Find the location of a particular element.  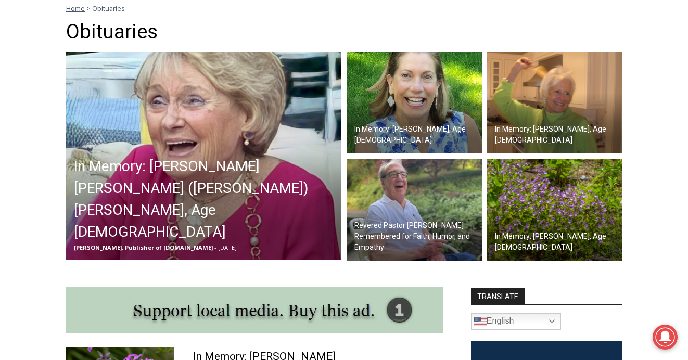

nav: Breadcrumbs is located at coordinates (344, 8).